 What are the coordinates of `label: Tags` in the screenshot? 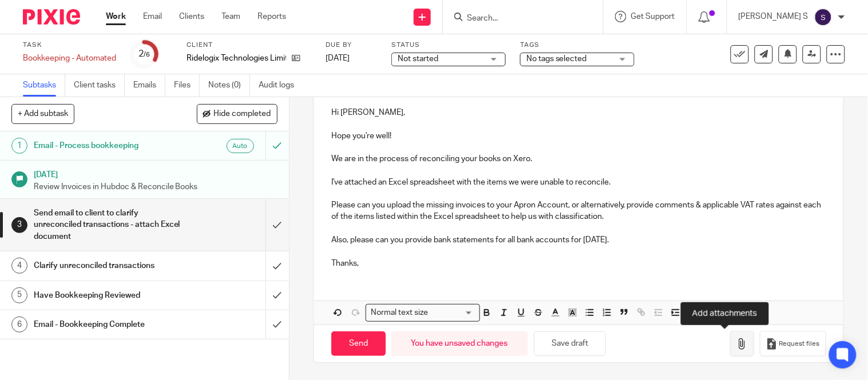 It's located at (578, 45).